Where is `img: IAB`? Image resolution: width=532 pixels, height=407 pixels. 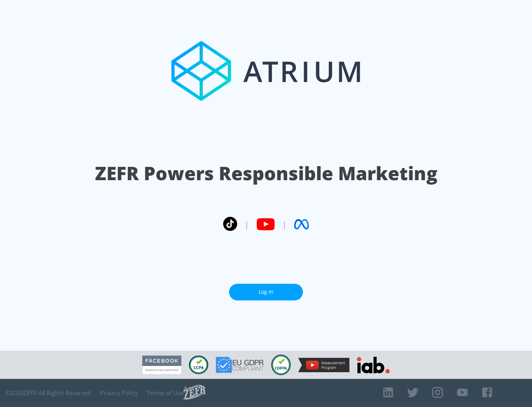
img: IAB is located at coordinates (373, 365).